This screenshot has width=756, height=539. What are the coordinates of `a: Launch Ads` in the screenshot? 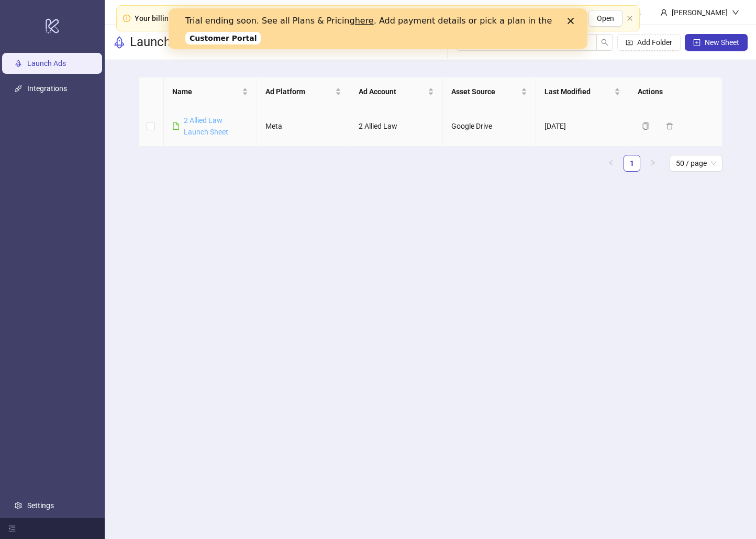 It's located at (46, 63).